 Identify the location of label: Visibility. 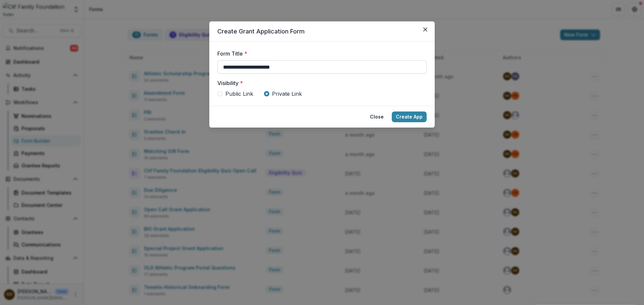
(320, 83).